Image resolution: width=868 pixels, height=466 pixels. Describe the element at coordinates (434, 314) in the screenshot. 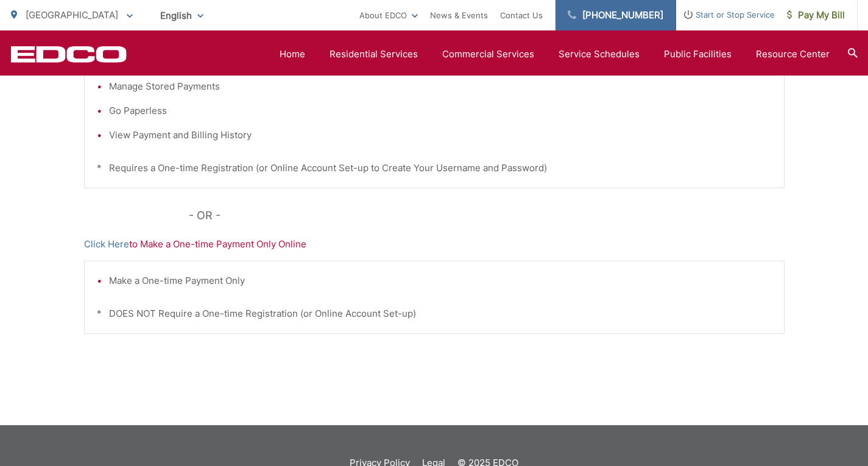

I see `p: * DOES NOT Require a One-time Registration (or Online Account Set-up)` at that location.